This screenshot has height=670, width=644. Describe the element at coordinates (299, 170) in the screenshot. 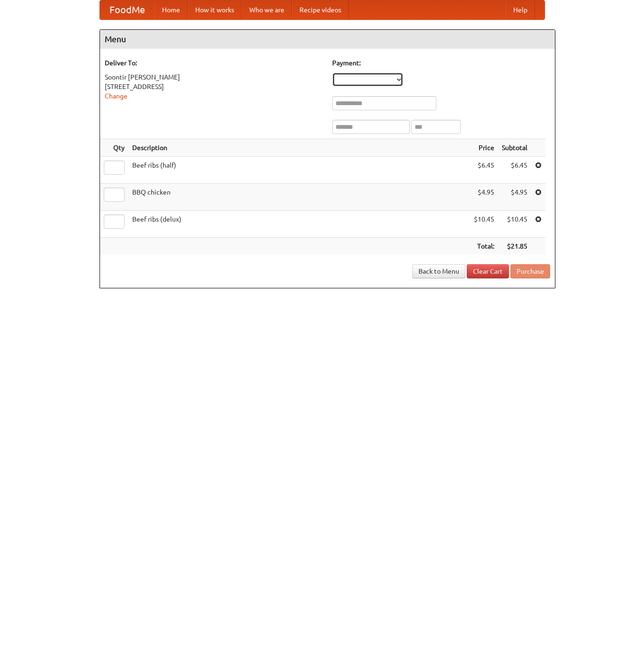

I see `td: Beef ribs (half)` at that location.